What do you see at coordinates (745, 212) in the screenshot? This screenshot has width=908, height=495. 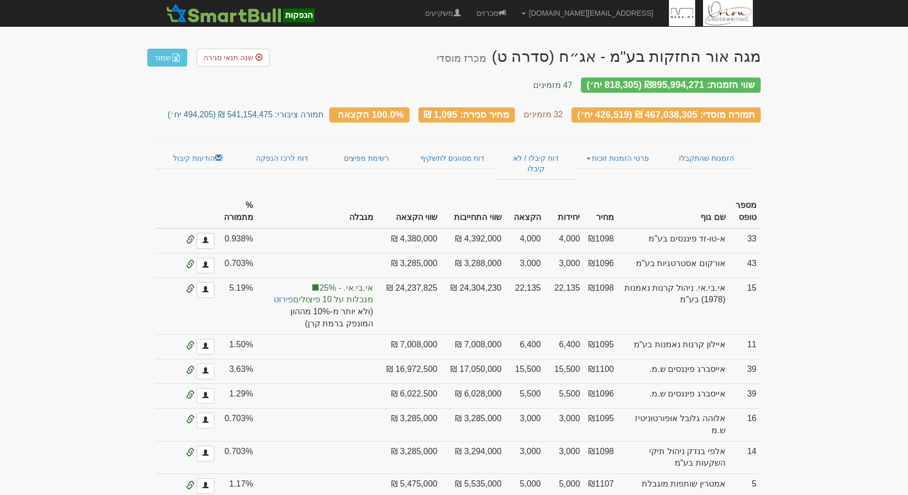 I see `th: מספר טופס` at bounding box center [745, 212].